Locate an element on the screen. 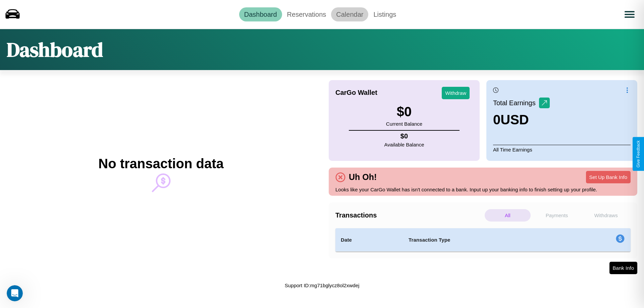 This screenshot has height=308, width=644. h2: No transaction data is located at coordinates (161, 164).